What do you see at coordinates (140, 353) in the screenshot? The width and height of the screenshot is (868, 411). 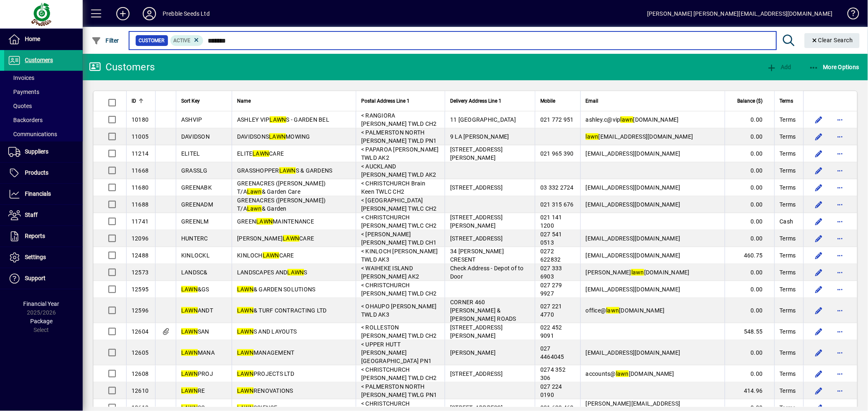 I see `span: 12605` at bounding box center [140, 353].